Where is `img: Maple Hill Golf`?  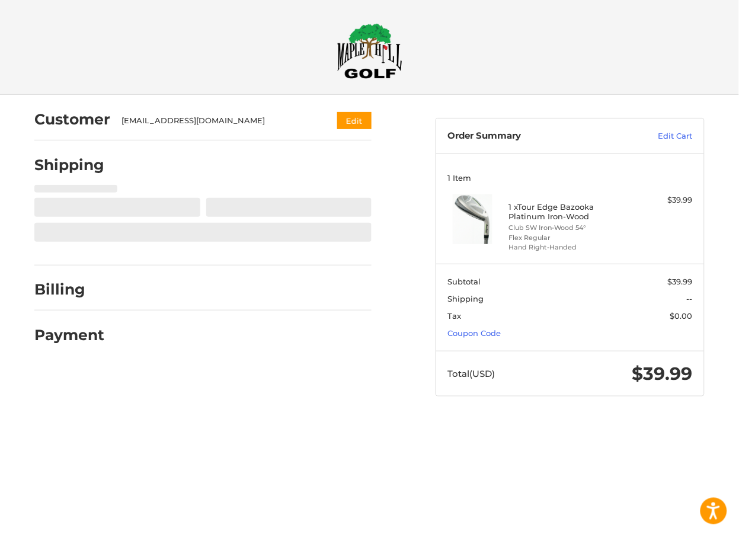
img: Maple Hill Golf is located at coordinates (370, 51).